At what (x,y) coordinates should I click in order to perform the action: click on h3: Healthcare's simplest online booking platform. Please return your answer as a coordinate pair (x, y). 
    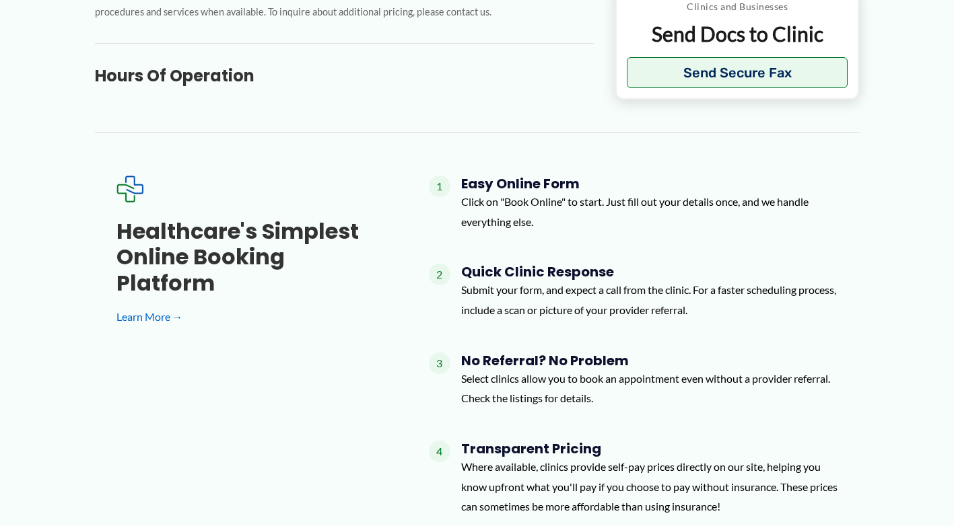
    Looking at the image, I should click on (251, 257).